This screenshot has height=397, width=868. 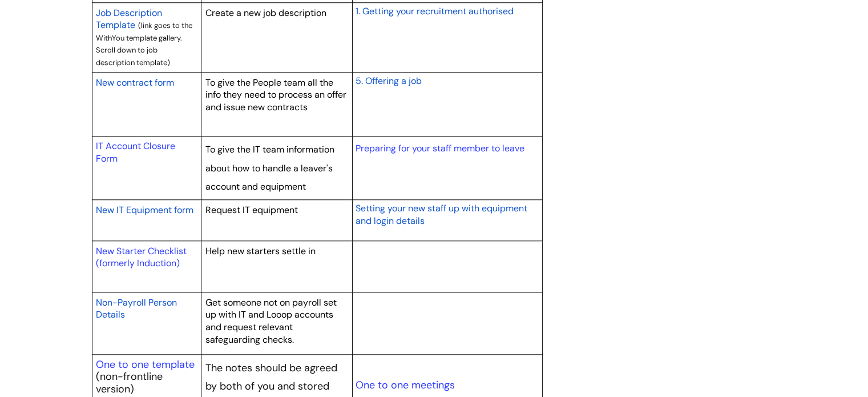 I want to click on a: Job Description Template, so click(x=129, y=19).